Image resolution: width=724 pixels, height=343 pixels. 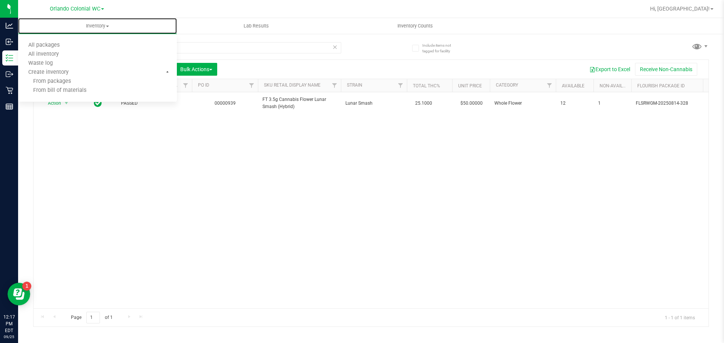 I want to click on span: $50.00000, so click(x=471, y=103).